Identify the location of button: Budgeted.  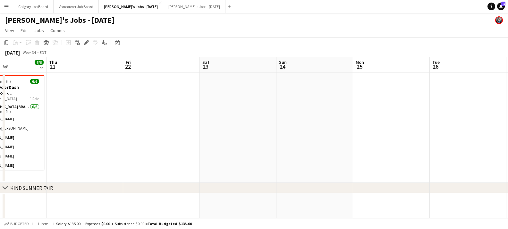
(16, 224).